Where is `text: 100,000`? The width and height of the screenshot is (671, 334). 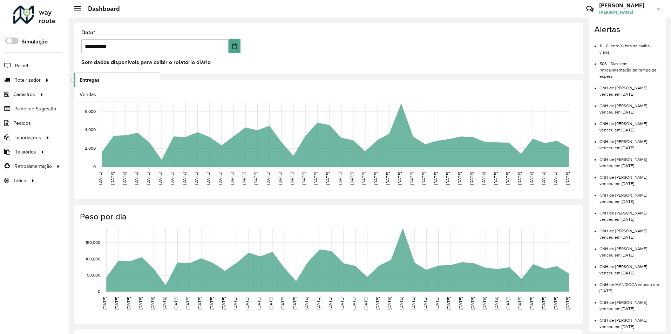
text: 100,000 is located at coordinates (93, 259).